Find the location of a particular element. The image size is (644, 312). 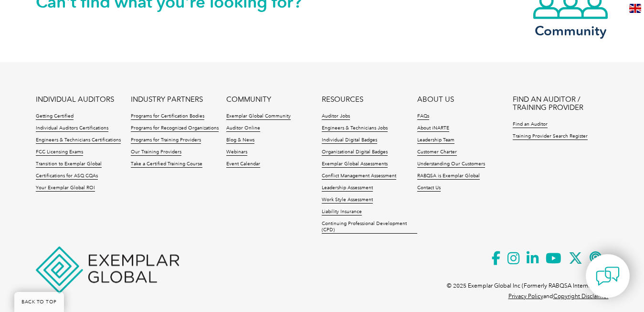

a: Transition to Exemplar Global is located at coordinates (69, 164).